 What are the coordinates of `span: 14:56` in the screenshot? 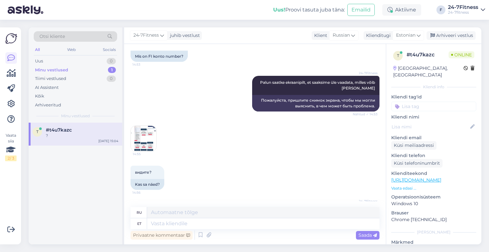 It's located at (144, 192).